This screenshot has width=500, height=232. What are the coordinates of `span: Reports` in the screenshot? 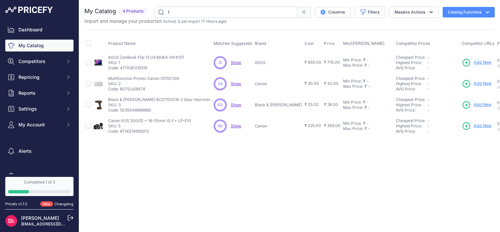 It's located at (40, 93).